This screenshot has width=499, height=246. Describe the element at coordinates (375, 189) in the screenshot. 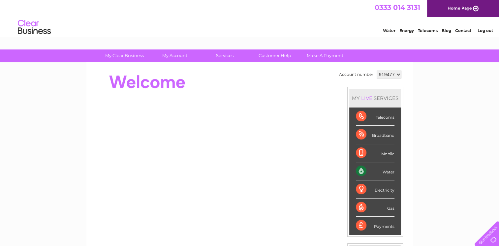

I see `div: Electricity` at that location.